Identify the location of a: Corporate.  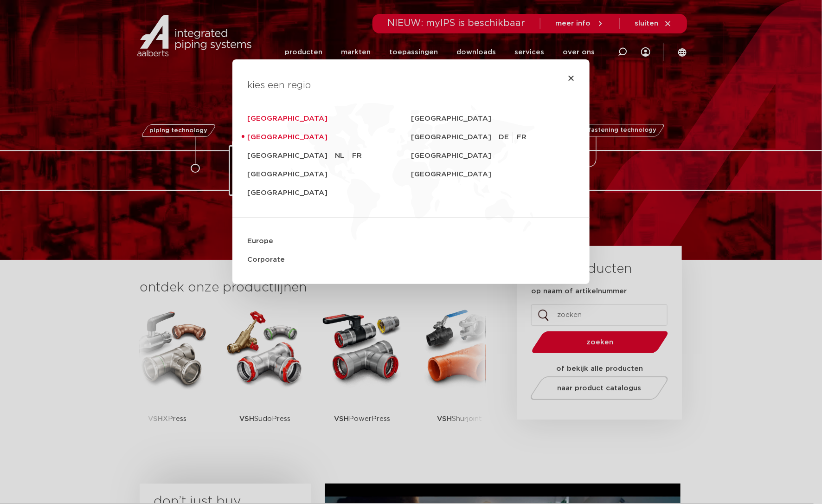
(411, 260).